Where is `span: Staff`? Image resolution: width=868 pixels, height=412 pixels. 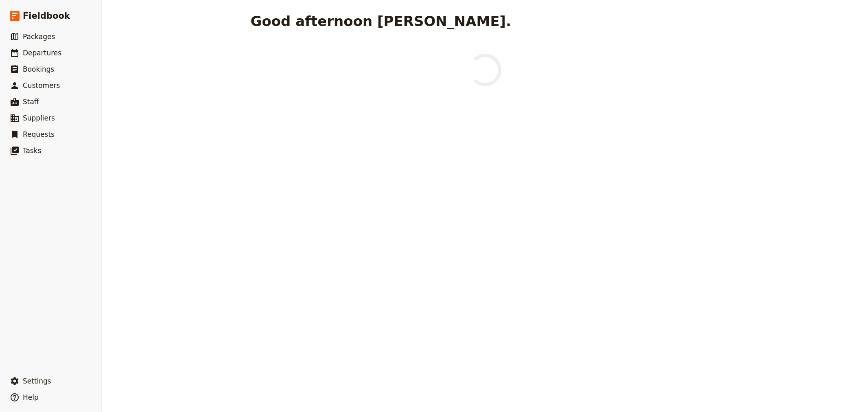 span: Staff is located at coordinates (31, 102).